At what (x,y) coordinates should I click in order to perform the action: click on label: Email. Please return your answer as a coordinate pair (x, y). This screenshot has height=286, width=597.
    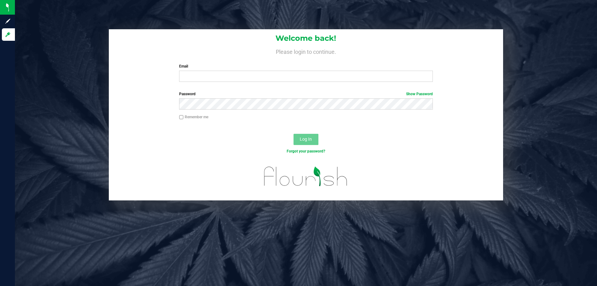
    Looking at the image, I should click on (306, 66).